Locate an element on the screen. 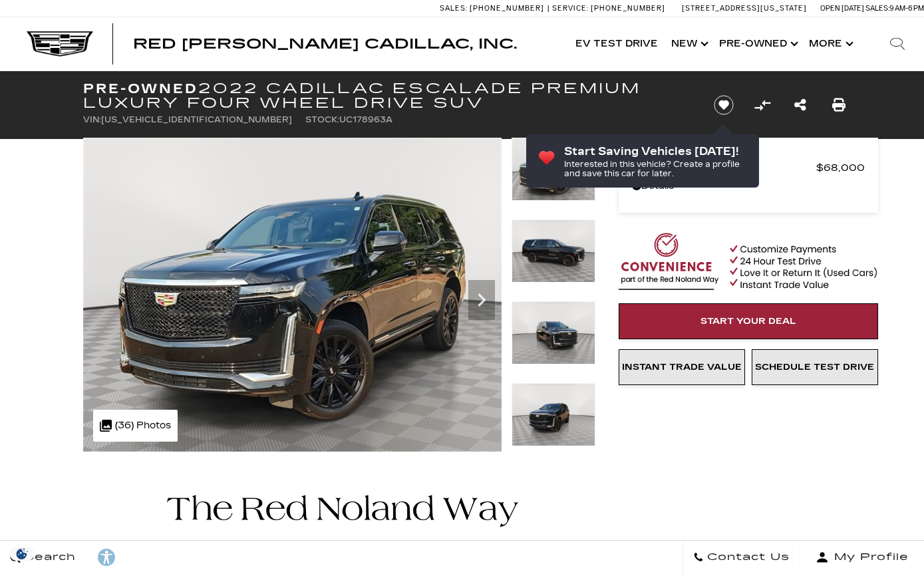  a: Contact Us is located at coordinates (741, 558).